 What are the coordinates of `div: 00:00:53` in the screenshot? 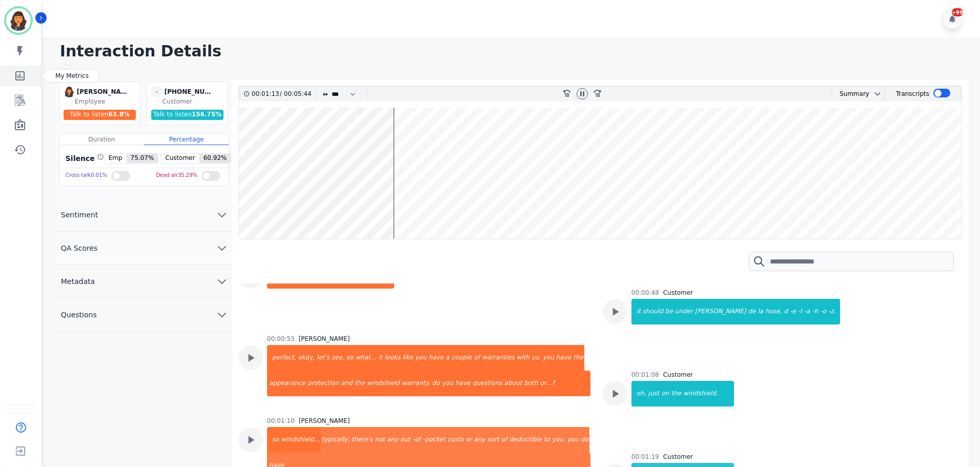 It's located at (281, 339).